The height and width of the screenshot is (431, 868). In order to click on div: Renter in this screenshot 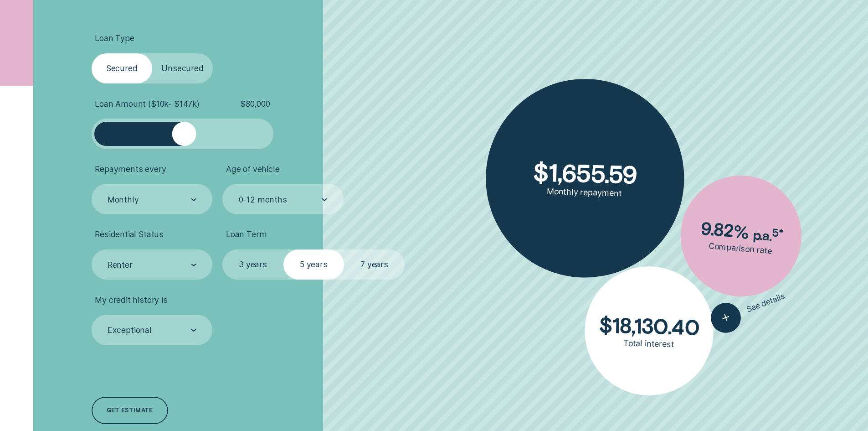, I will do `click(120, 265)`.